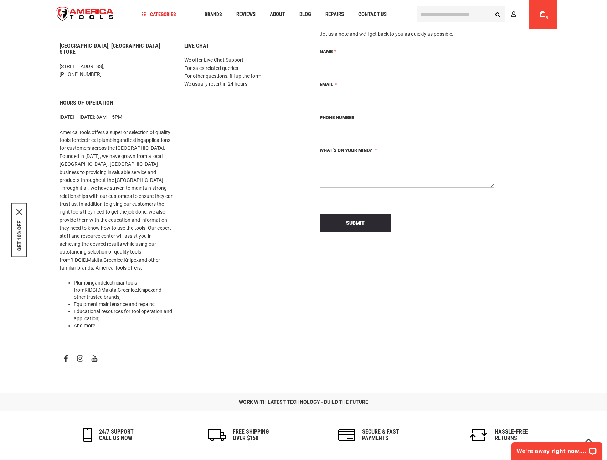  Describe the element at coordinates (19, 235) in the screenshot. I see `button: GET 10% OFF` at that location.